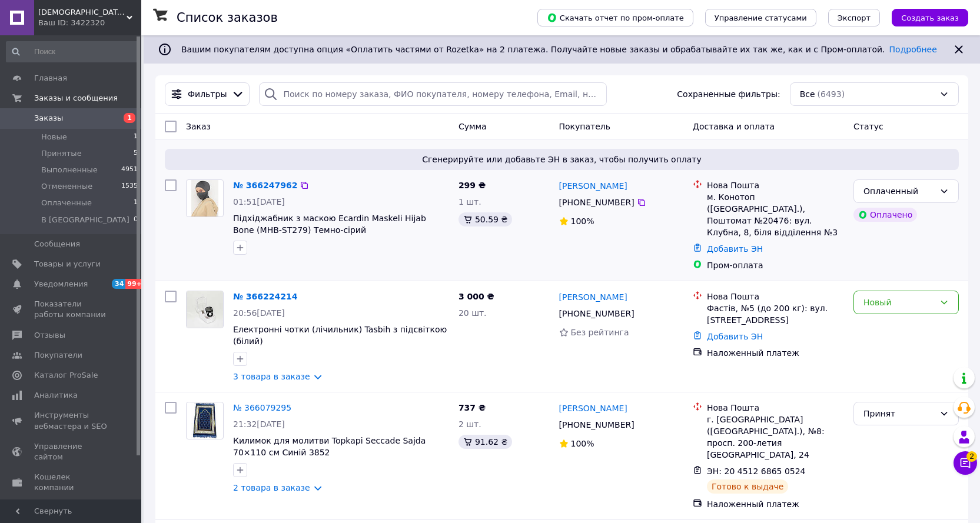  Describe the element at coordinates (50, 78) in the screenshot. I see `span: Главная` at that location.